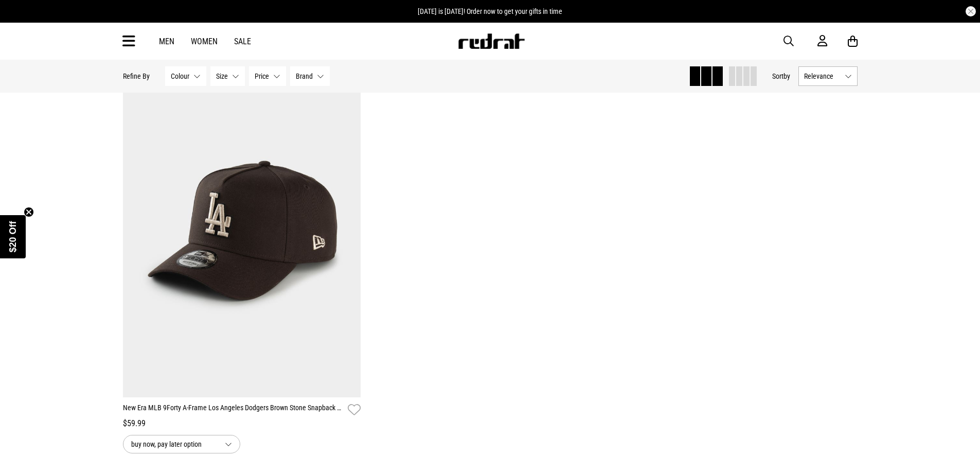 This screenshot has height=473, width=980. Describe the element at coordinates (221, 76) in the screenshot. I see `span: Size` at that location.